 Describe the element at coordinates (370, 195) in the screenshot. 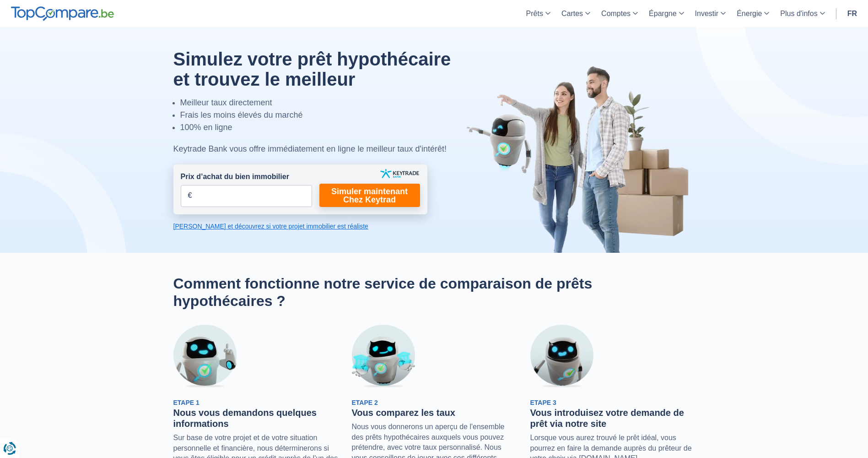

I see `a: Simuler maintenant Chez Keytrad` at that location.